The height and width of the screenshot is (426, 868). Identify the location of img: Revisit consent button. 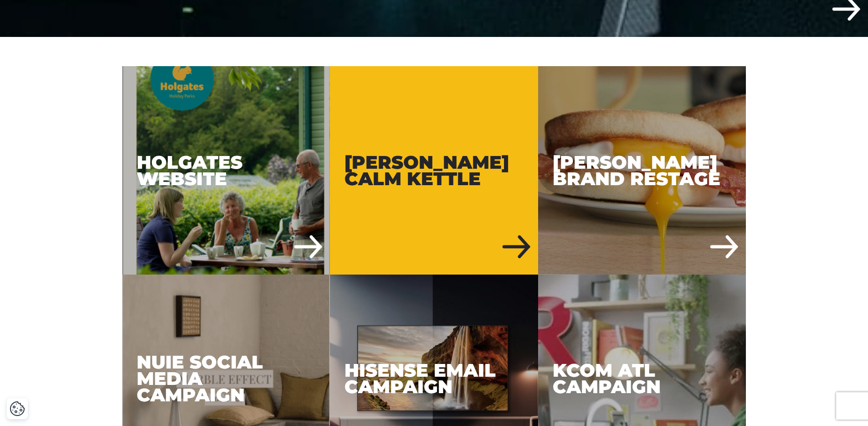
(17, 409).